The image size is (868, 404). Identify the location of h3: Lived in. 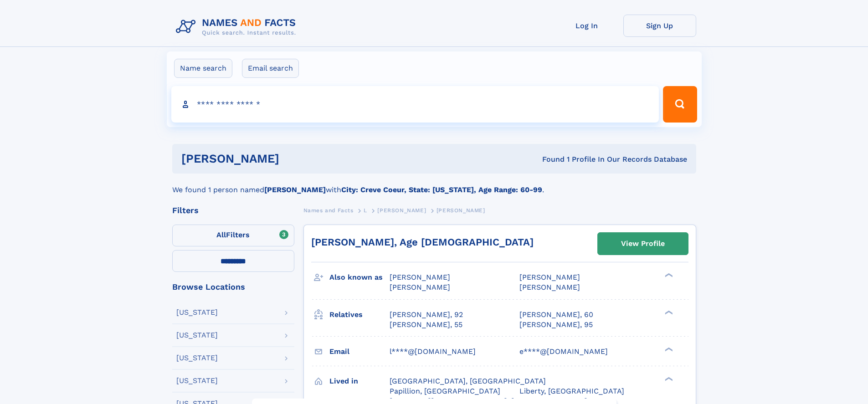
(360, 381).